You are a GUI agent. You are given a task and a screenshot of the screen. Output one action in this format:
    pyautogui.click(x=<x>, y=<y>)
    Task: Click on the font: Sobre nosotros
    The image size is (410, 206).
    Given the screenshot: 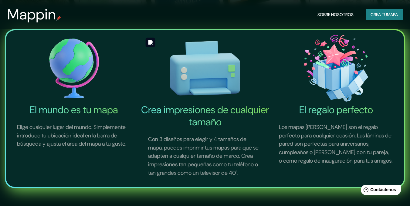 What is the action you would take?
    pyautogui.click(x=335, y=15)
    